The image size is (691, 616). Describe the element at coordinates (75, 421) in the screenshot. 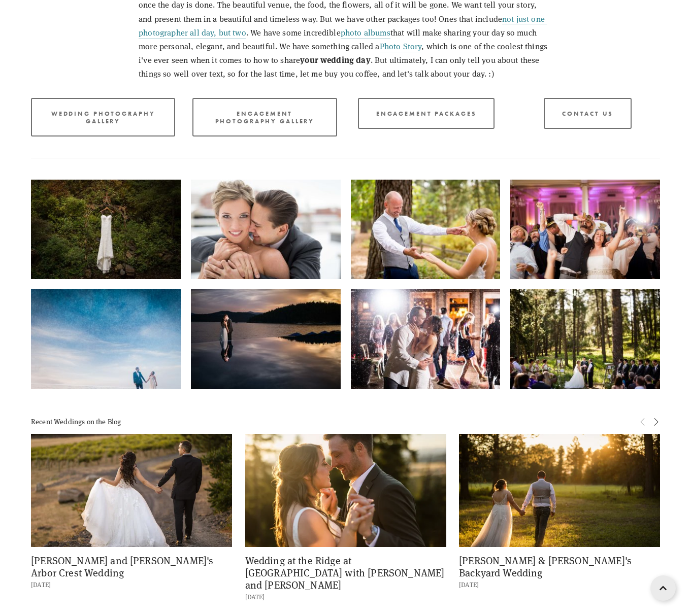

I see `span: Recent Weddings on the Blog` at that location.